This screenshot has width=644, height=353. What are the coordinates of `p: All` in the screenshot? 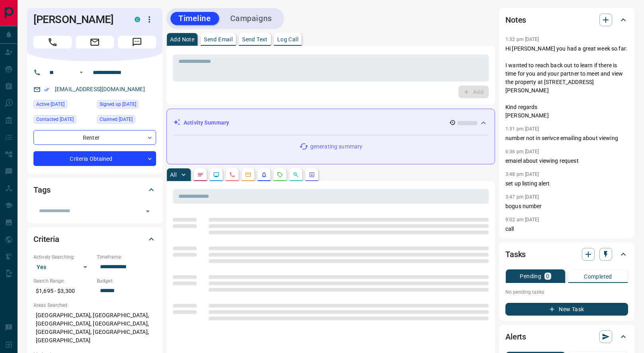 It's located at (173, 175).